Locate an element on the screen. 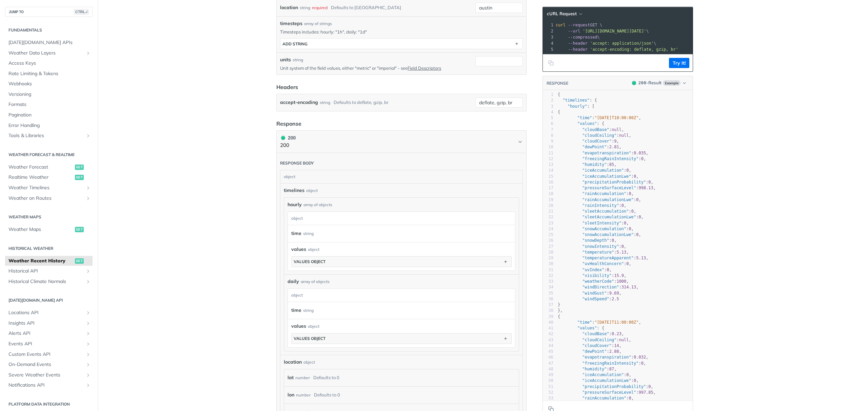 The height and width of the screenshot is (411, 868). a: Formats is located at coordinates (49, 105).